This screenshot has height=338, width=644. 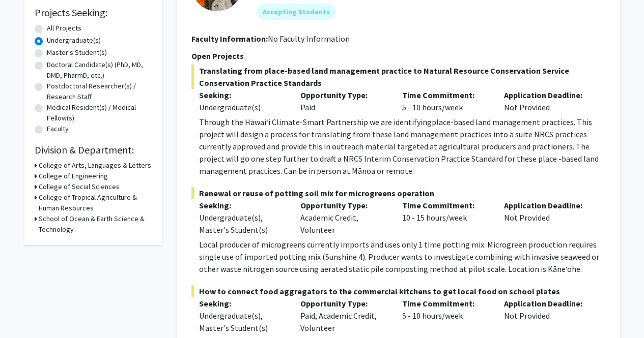 I want to click on div: Academic Credit, Volunteer, so click(x=343, y=217).